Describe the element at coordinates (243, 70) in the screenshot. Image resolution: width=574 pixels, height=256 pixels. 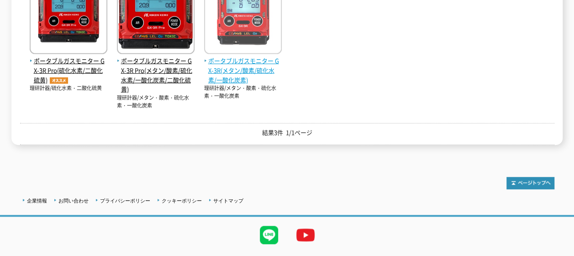
I see `span: ポータブルガスモニター GX-3R(メタン/酸素/硫化水素/一酸化炭素)` at that location.